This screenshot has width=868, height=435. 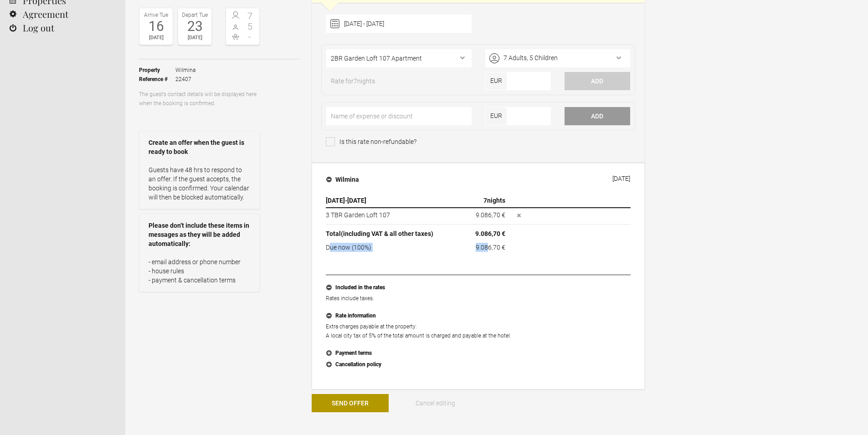 What do you see at coordinates (478, 200) in the screenshot?
I see `th: nights` at bounding box center [478, 200].